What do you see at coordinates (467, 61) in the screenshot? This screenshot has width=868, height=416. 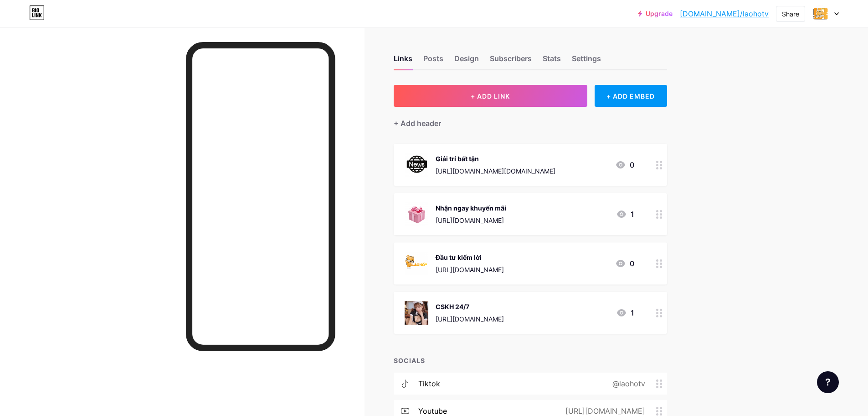 I see `div: Design` at bounding box center [467, 61].